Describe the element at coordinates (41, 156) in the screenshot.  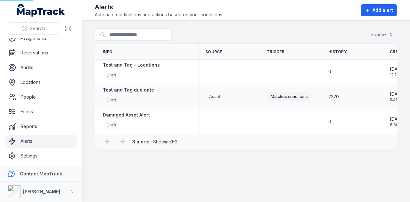
I see `a: Settings` at that location.